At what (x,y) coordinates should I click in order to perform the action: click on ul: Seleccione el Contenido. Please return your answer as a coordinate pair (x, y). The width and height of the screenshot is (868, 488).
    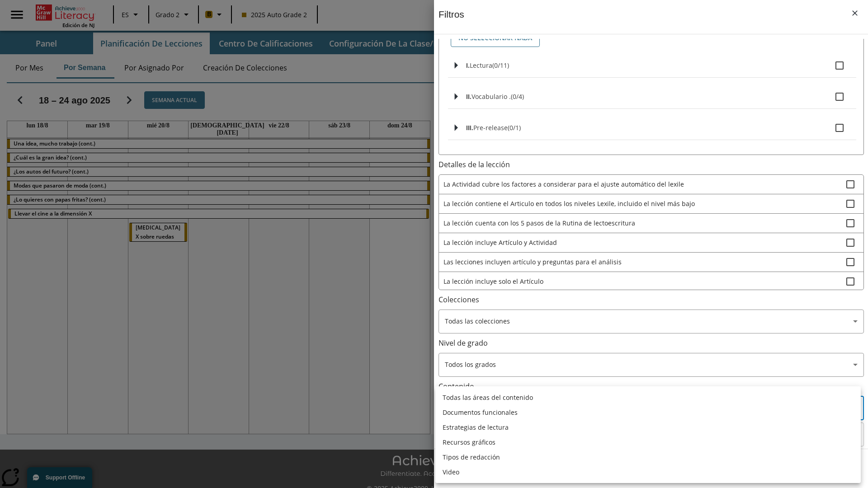
    Looking at the image, I should click on (647, 435).